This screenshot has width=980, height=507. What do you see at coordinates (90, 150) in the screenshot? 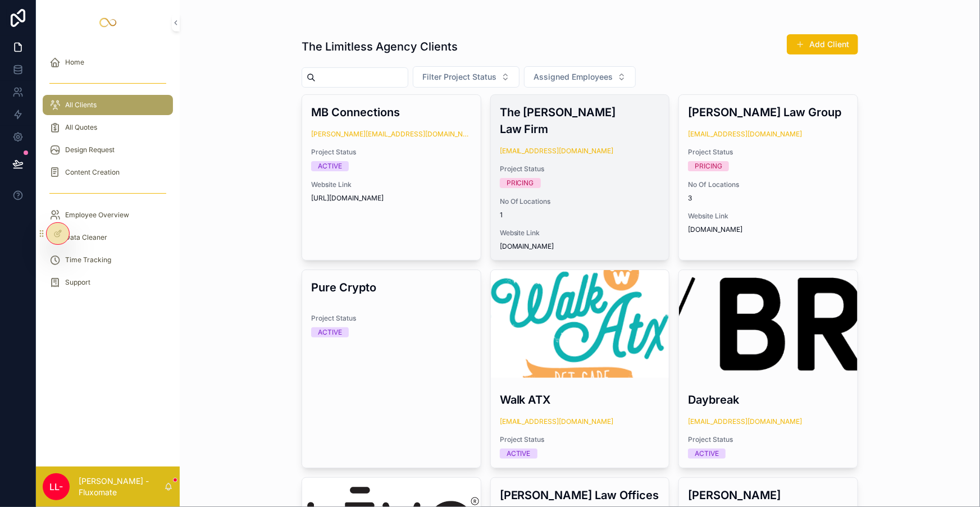
I see `span: Design Request` at bounding box center [90, 150].